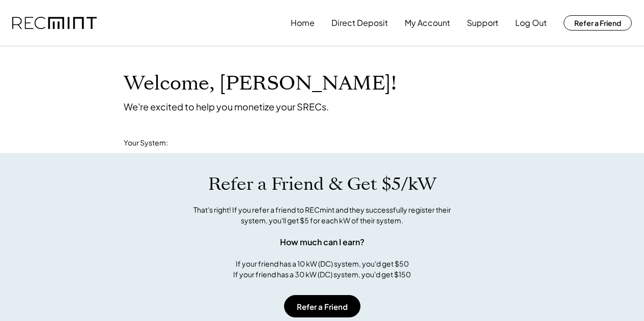  What do you see at coordinates (322, 242) in the screenshot?
I see `div: How much can I earn?` at bounding box center [322, 242].